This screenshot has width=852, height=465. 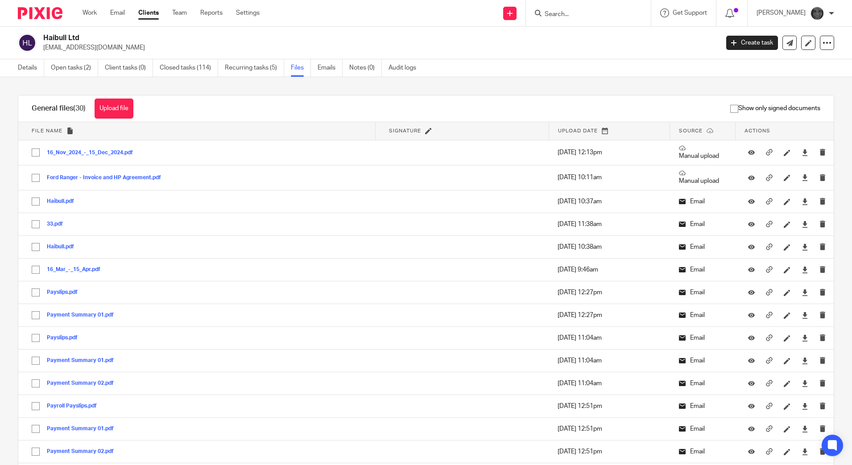 I want to click on a: Clients, so click(x=149, y=13).